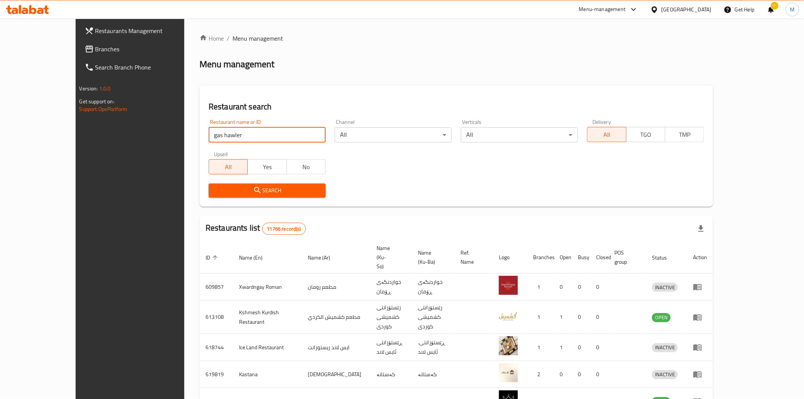 This screenshot has height=399, width=804. What do you see at coordinates (267, 167) in the screenshot?
I see `button: Yes` at bounding box center [267, 167].